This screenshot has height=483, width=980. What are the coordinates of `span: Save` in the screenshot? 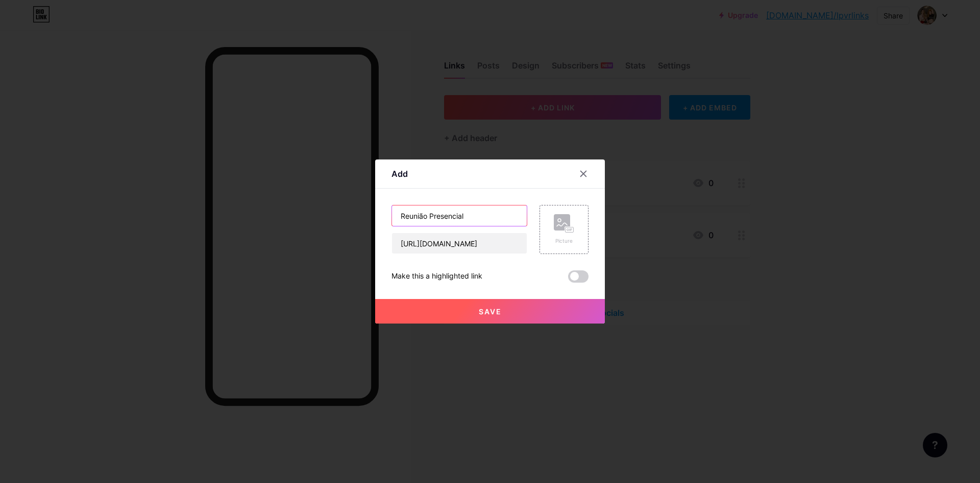 It's located at (490, 311).